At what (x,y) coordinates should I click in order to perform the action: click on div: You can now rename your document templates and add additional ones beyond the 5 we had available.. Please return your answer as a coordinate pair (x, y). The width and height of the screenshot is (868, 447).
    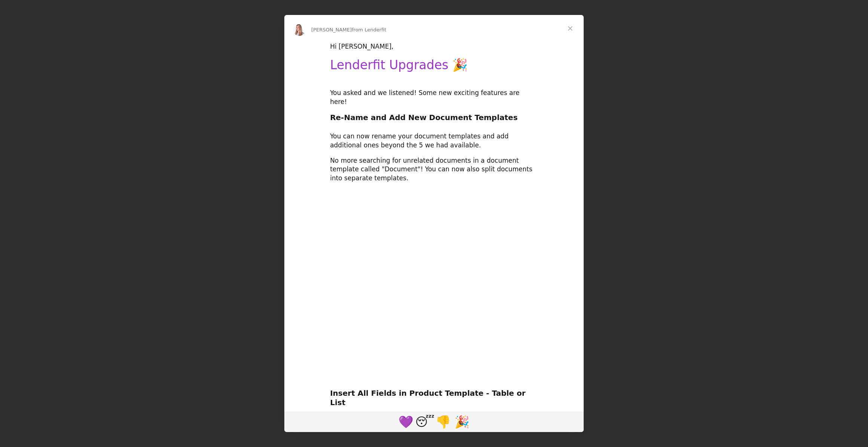
    Looking at the image, I should click on (434, 141).